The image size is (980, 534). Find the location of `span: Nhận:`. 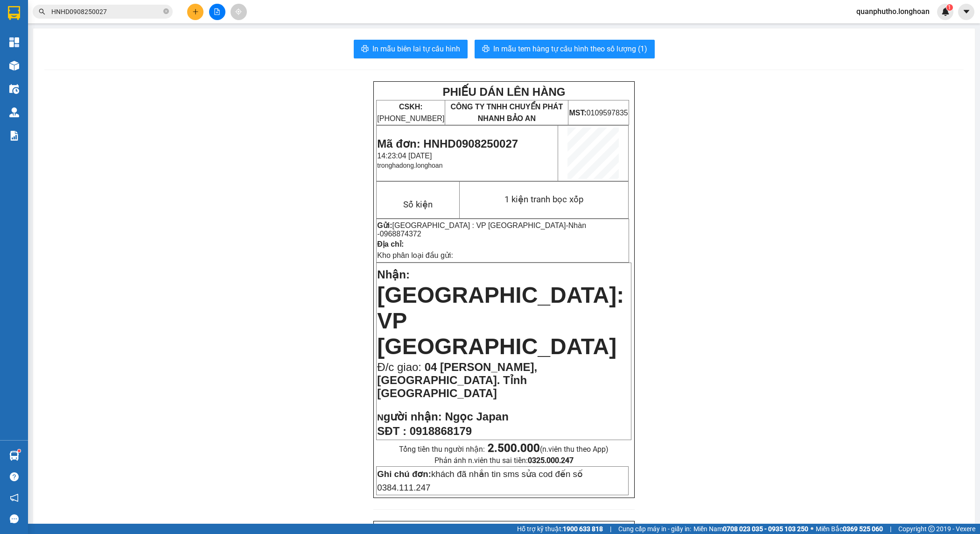

span: Nhận: is located at coordinates (394, 274).